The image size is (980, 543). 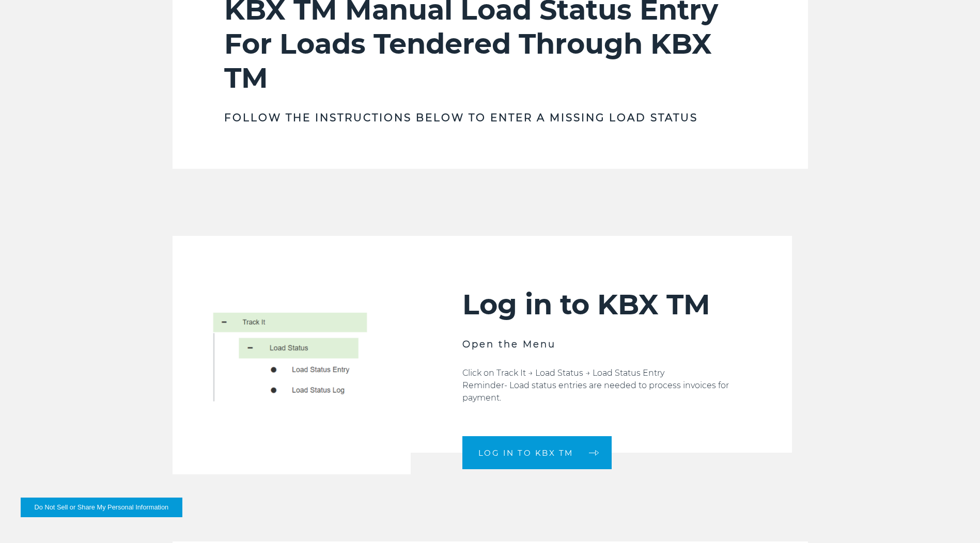 I want to click on h3: Open the Menu, so click(x=601, y=344).